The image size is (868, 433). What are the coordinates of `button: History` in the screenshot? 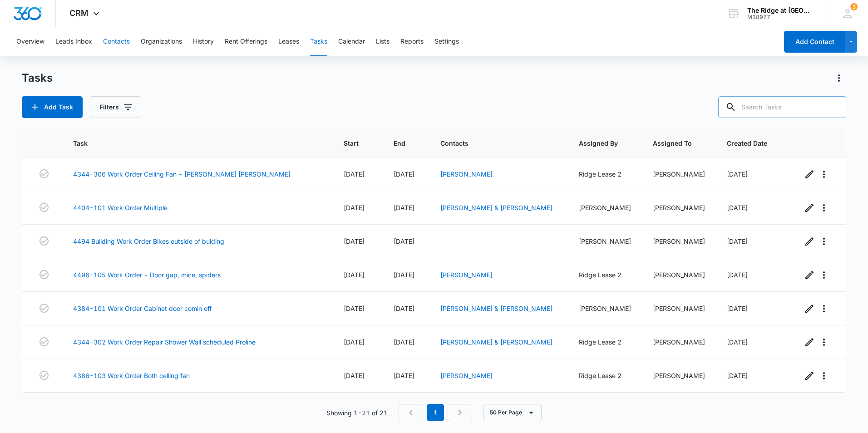 It's located at (203, 42).